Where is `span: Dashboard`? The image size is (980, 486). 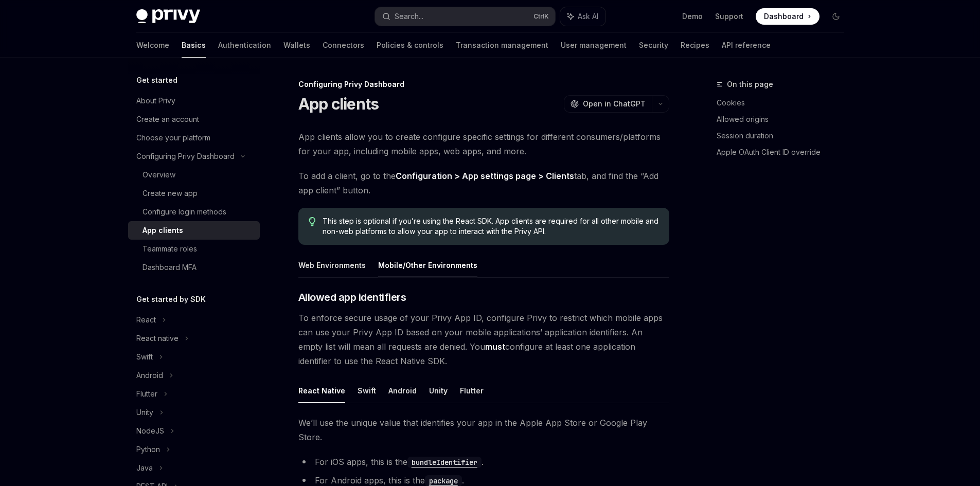
span: Dashboard is located at coordinates (783, 17).